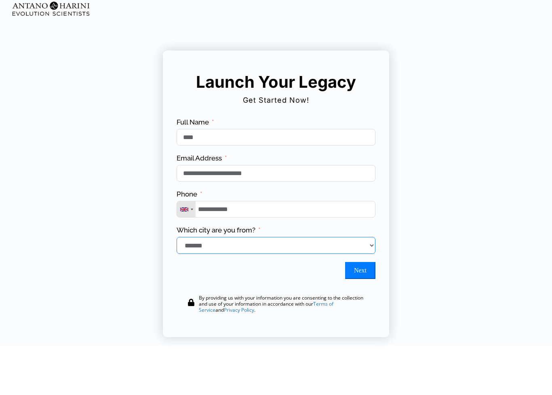 The width and height of the screenshot is (552, 395). Describe the element at coordinates (276, 82) in the screenshot. I see `h5: Launch Your Legacy` at that location.